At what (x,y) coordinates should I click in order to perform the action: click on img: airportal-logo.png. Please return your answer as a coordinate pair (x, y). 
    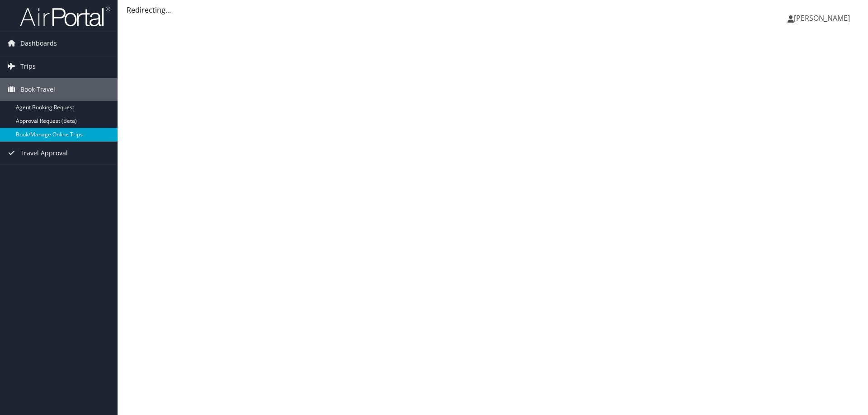
    Looking at the image, I should click on (65, 17).